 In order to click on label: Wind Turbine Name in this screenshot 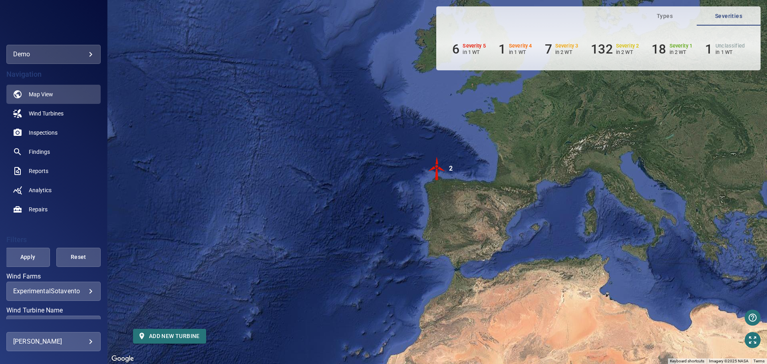, I will do `click(54, 311)`.